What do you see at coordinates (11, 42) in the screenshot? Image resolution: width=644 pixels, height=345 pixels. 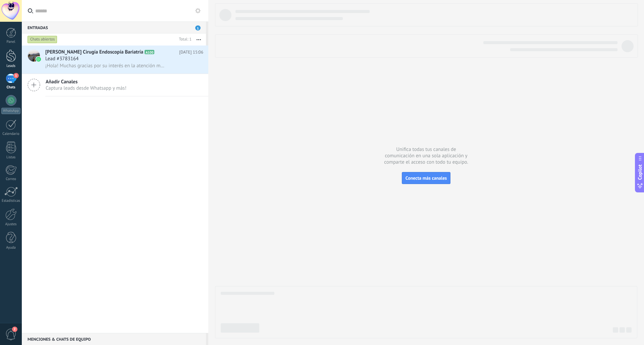 I see `div: Panel` at bounding box center [11, 42].